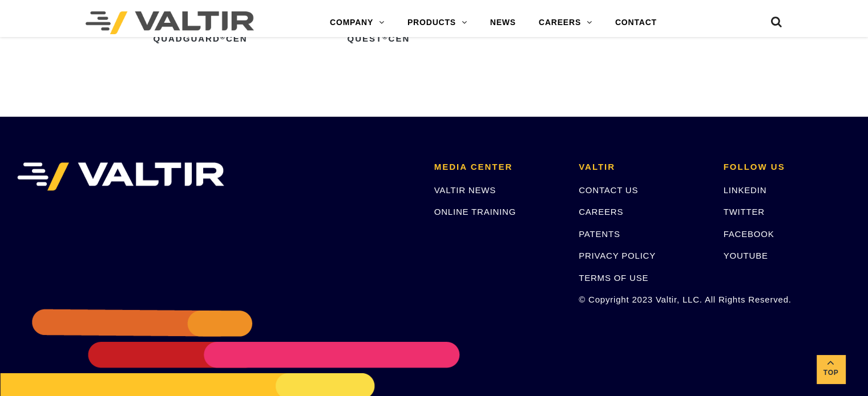  What do you see at coordinates (613, 278) in the screenshot?
I see `a: TERMS OF USE` at bounding box center [613, 278].